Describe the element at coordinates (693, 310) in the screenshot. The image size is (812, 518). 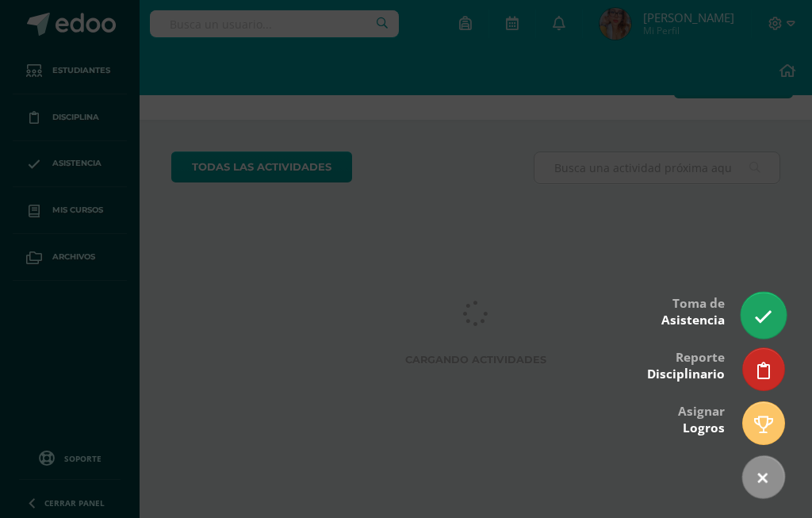
I see `div: Toma de` at that location.